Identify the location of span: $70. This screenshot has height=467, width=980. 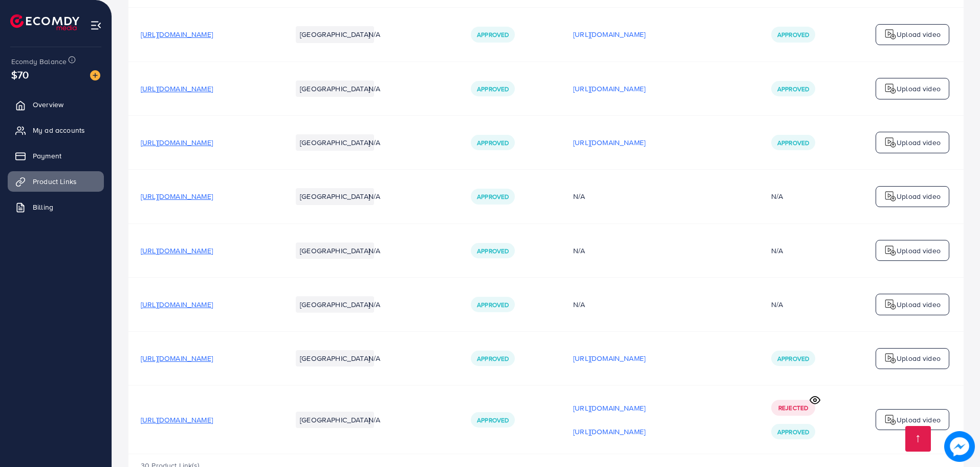
(20, 74).